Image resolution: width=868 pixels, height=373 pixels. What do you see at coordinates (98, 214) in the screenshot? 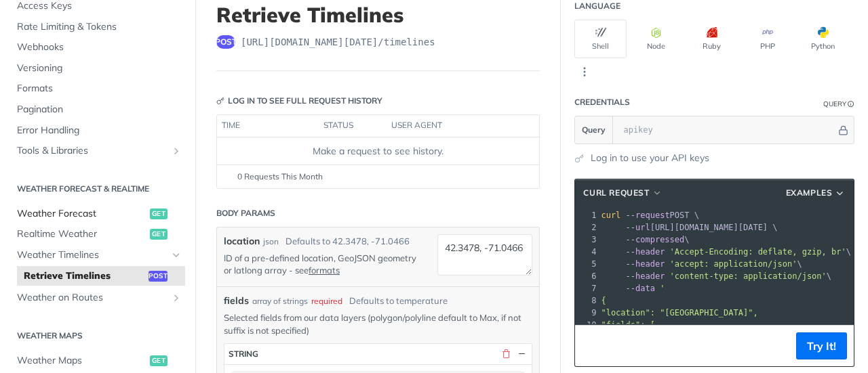
I see `a: Weather Forecastget` at bounding box center [98, 214].